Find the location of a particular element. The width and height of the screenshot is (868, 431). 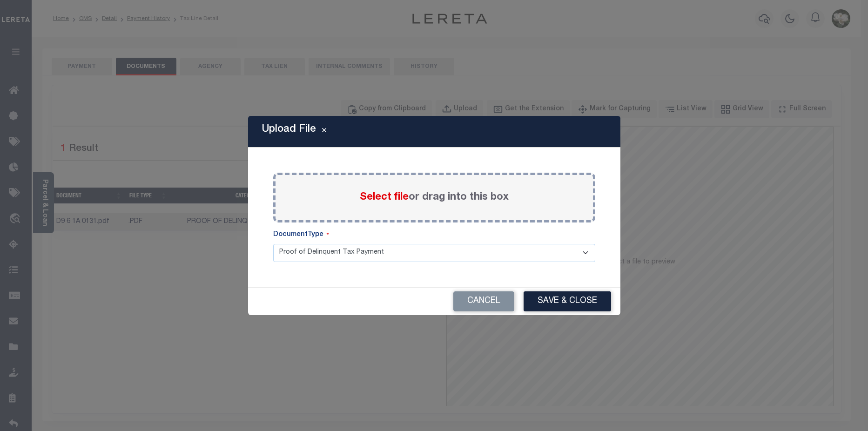

button: Close is located at coordinates (324, 132).